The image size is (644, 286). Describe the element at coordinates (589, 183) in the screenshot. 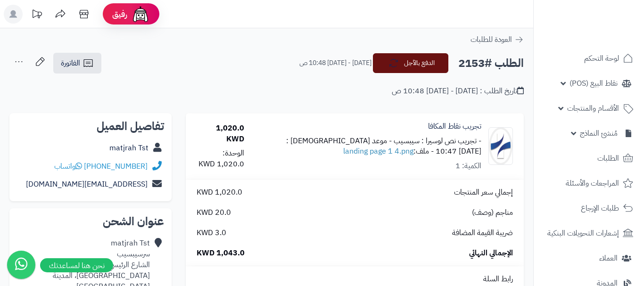

I see `a: المراجعات والأسئلة` at that location.